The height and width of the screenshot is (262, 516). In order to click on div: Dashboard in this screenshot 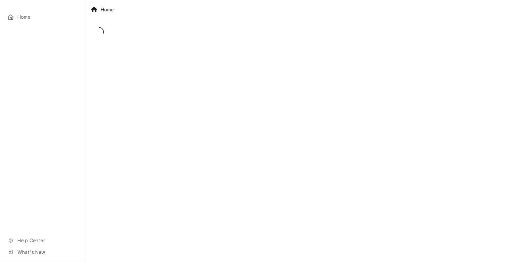, I will do `click(301, 33)`.